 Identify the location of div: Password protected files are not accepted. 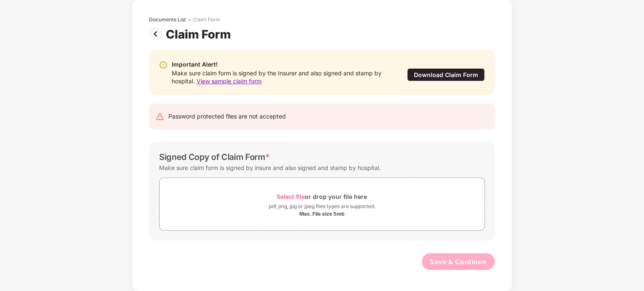
(227, 116).